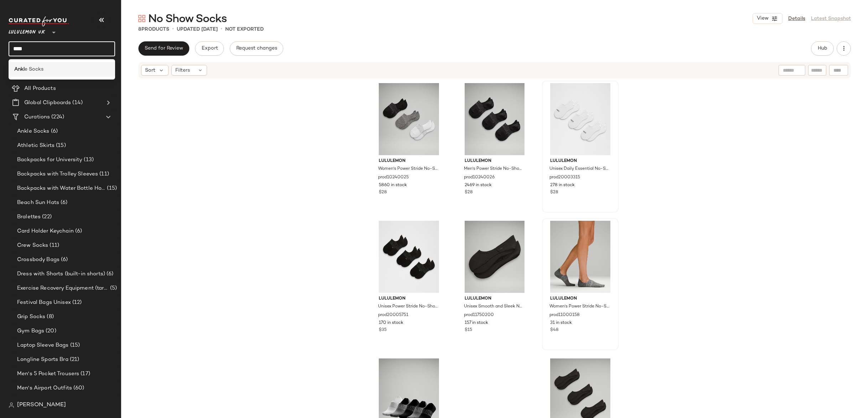 The width and height of the screenshot is (868, 418). Describe the element at coordinates (493, 307) in the screenshot. I see `span: Unisex Smooth and Sleek No-Show Socks` at that location.